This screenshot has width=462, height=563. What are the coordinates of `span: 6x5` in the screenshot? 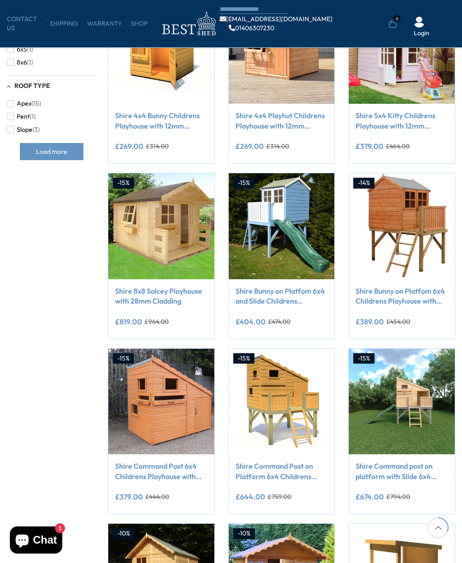 It's located at (22, 49).